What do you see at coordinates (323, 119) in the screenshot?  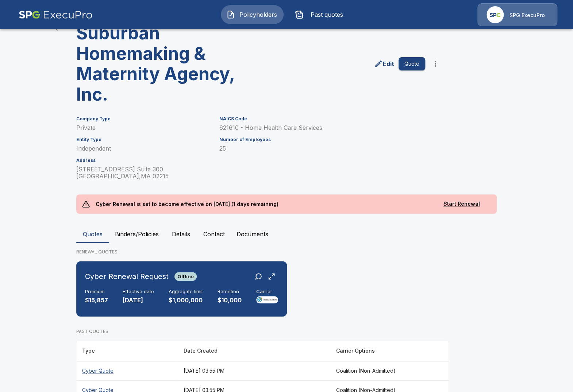 I see `h6: NAICS Code` at bounding box center [323, 119].